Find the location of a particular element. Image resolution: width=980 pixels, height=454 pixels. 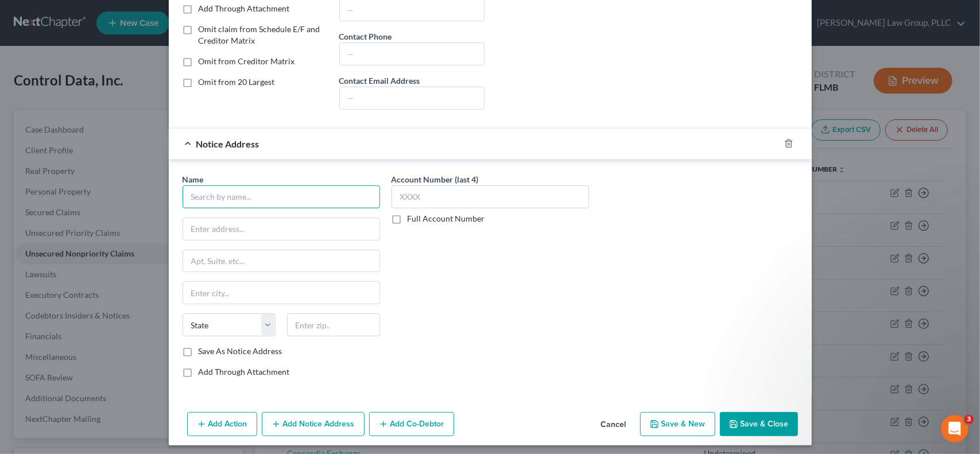

span: 7 articles is located at coordinates (30, 119).